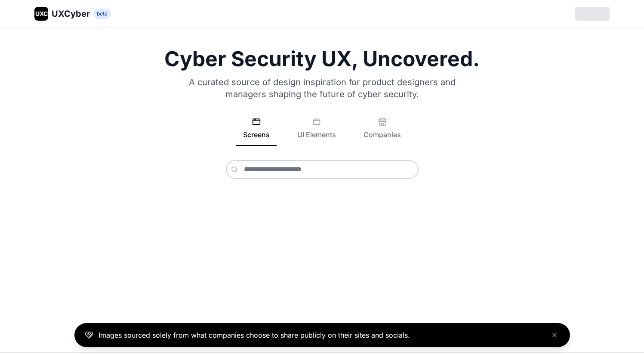 The width and height of the screenshot is (644, 354). I want to click on span: beta, so click(102, 14).